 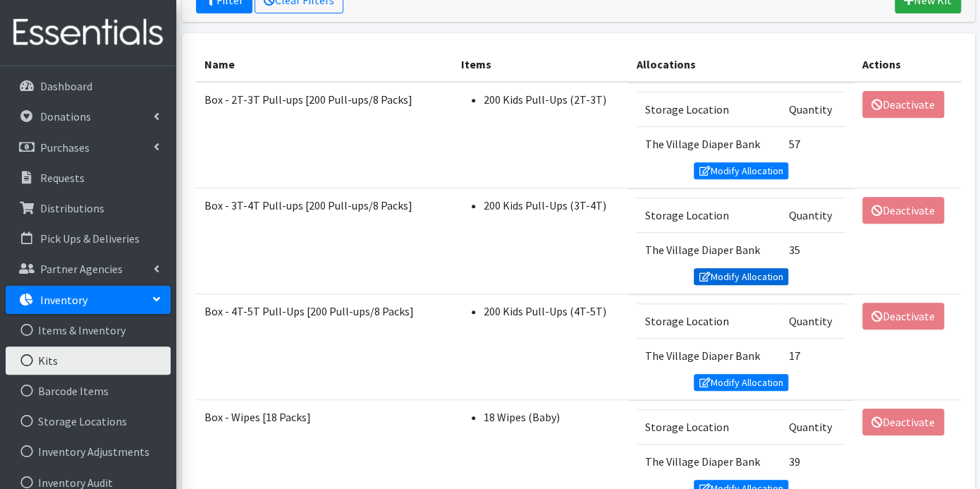 I want to click on a: Inventory, so click(x=88, y=300).